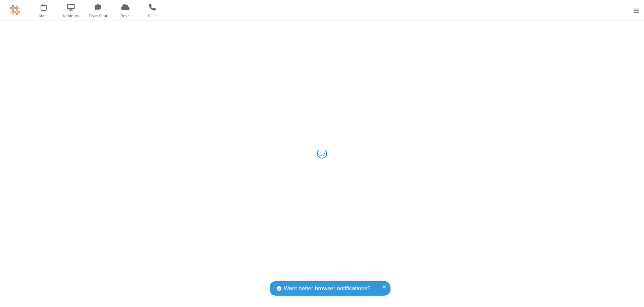 The width and height of the screenshot is (644, 307). I want to click on span: Meet, so click(44, 16).